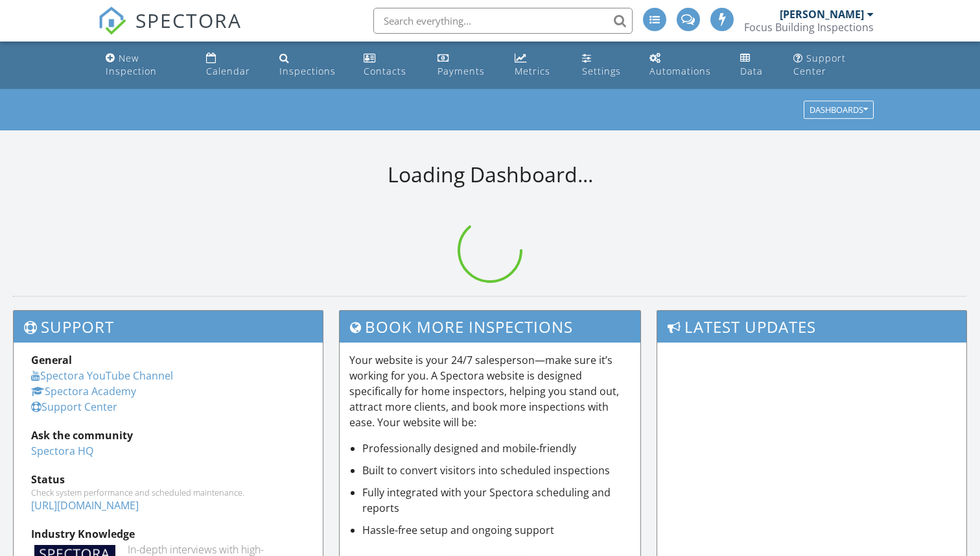 Image resolution: width=980 pixels, height=556 pixels. Describe the element at coordinates (189, 20) in the screenshot. I see `span: SPECTORA` at that location.